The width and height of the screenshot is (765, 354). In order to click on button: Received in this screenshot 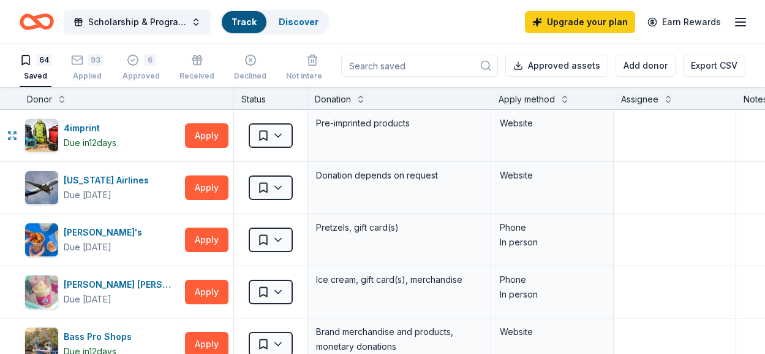, I will do `click(197, 68)`.